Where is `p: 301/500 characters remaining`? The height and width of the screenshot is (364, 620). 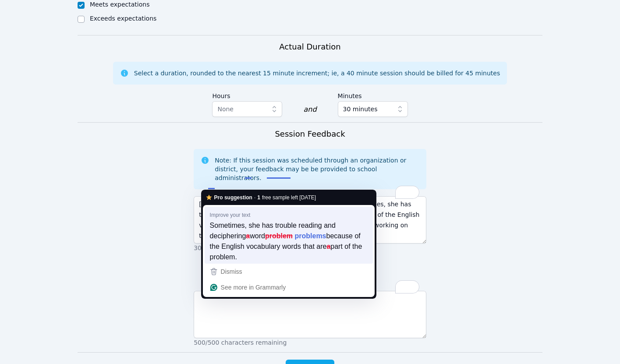 p: 301/500 characters remaining is located at coordinates (310, 247).